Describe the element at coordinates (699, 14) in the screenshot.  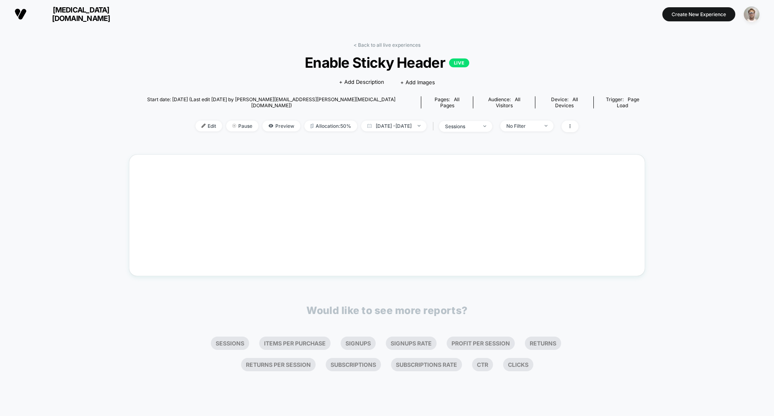
I see `button: Create New Experience` at that location.